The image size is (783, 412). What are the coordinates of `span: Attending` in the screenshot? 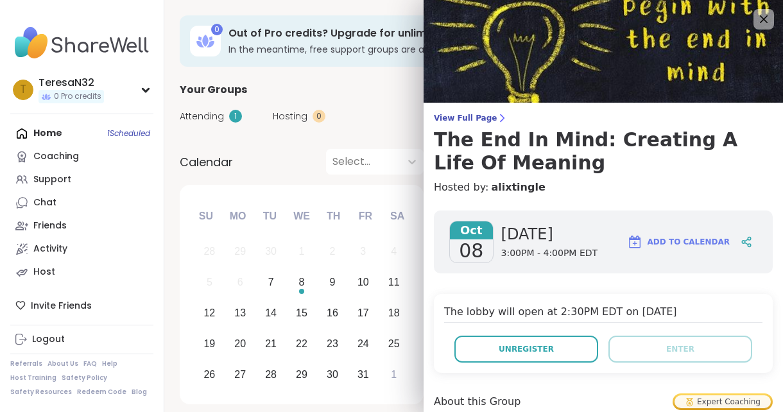 It's located at (202, 116).